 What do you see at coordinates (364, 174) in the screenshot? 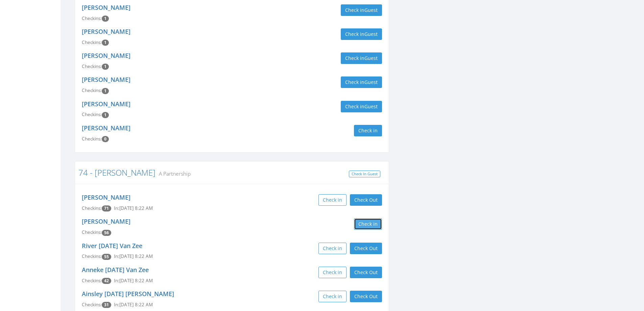
I see `a: Check In Guest` at bounding box center [364, 174].